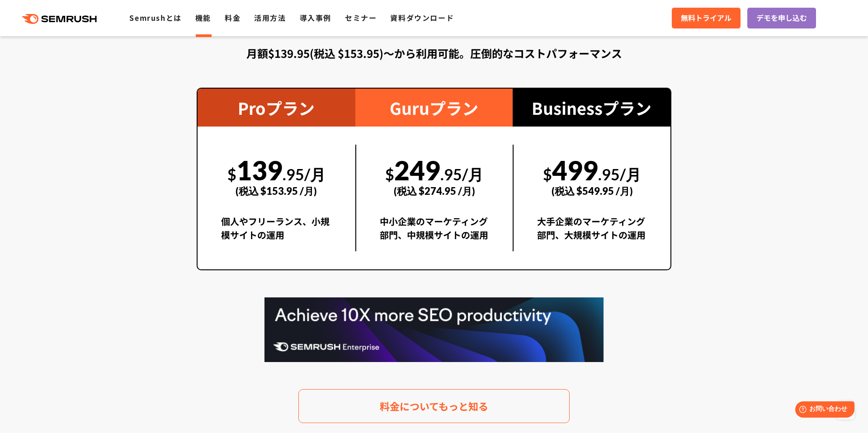 Image resolution: width=868 pixels, height=433 pixels. Describe the element at coordinates (232, 18) in the screenshot. I see `a: 料金` at that location.